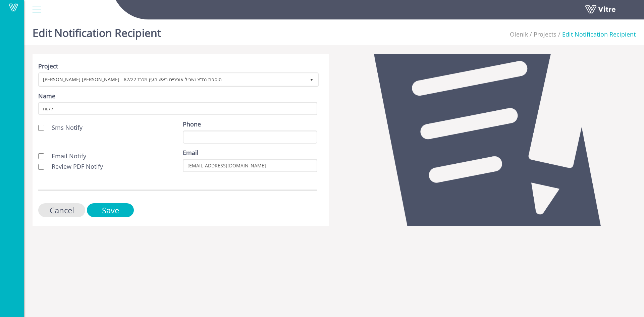 Image resolution: width=644 pixels, height=317 pixels. I want to click on li: Edit Notification Recipient, so click(596, 34).